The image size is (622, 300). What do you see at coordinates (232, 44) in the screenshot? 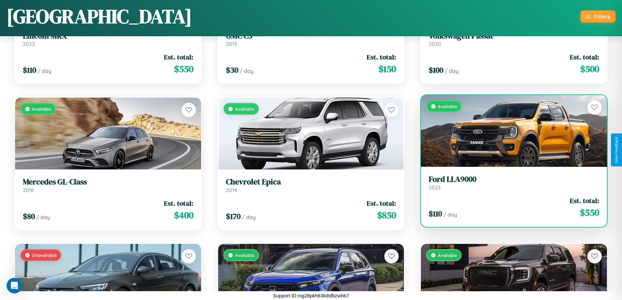
I see `span: 2019` at bounding box center [232, 44].